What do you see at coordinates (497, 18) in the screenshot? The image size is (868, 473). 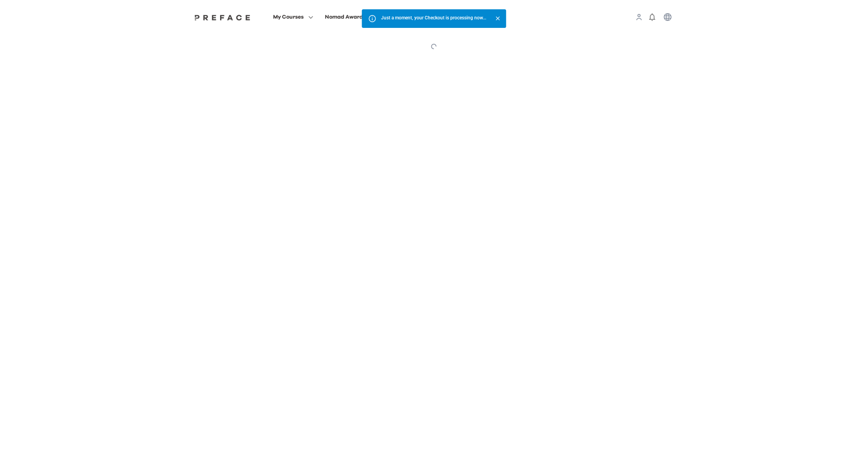 I see `button: Close` at bounding box center [497, 18].